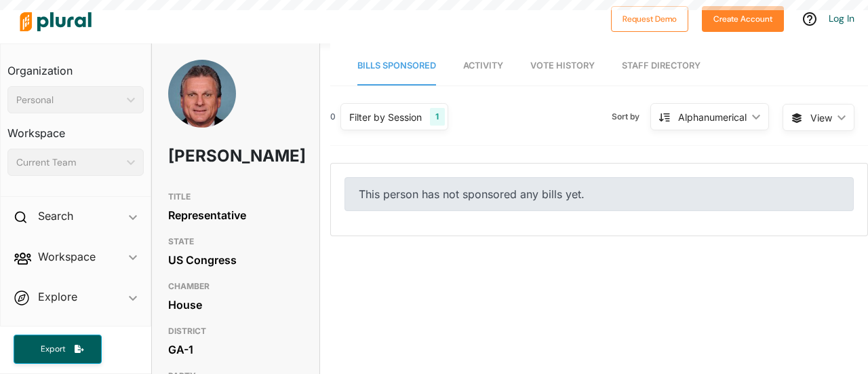 The height and width of the screenshot is (374, 868). Describe the element at coordinates (235, 260) in the screenshot. I see `div: US Congress` at that location.